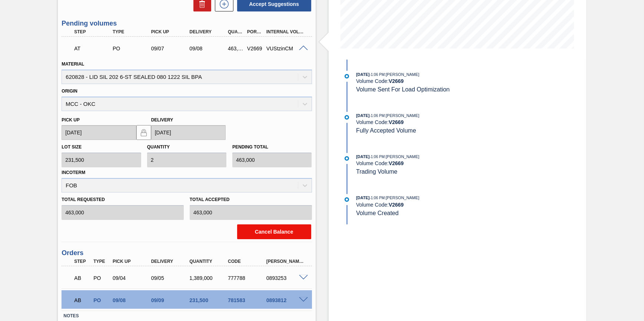 The height and width of the screenshot is (321, 644). I want to click on label: Lot size, so click(72, 147).